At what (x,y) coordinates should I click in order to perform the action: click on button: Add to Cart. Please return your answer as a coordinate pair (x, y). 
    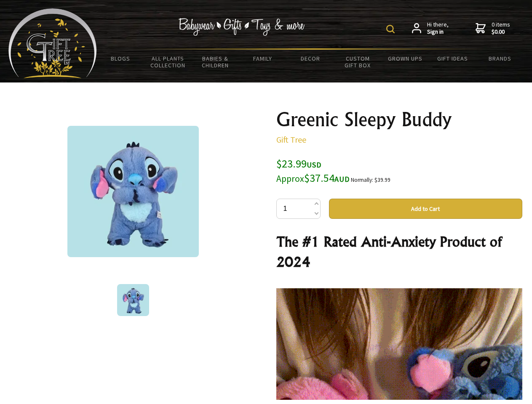
    Looking at the image, I should click on (425, 209).